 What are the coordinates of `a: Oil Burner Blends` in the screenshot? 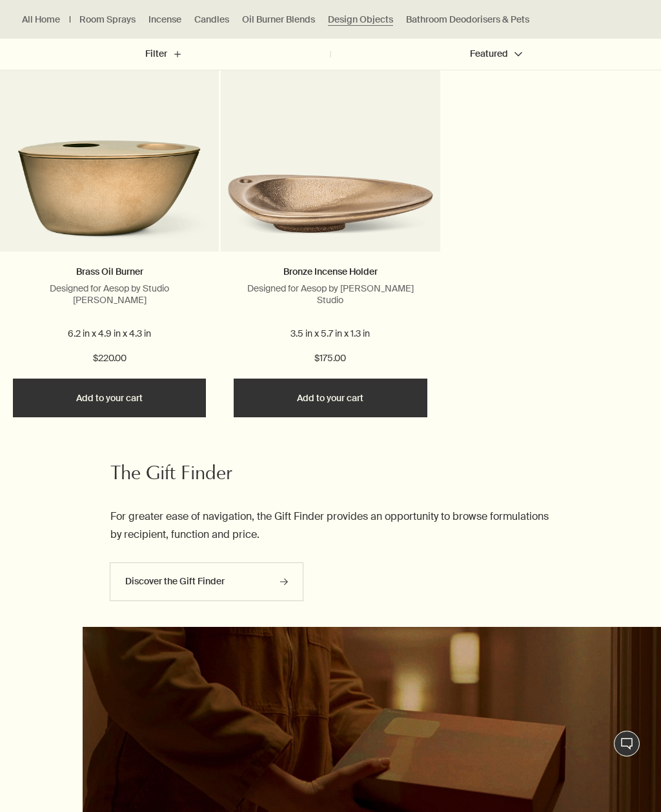 It's located at (278, 20).